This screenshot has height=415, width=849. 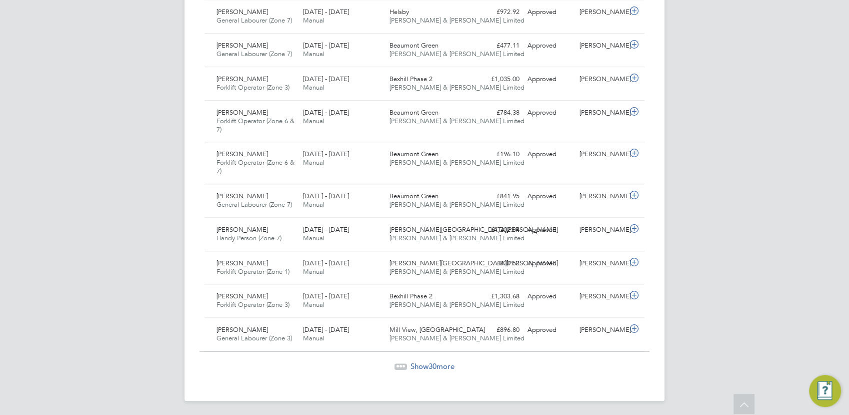 I want to click on span: General Labourer (Zone 3), so click(x=254, y=338).